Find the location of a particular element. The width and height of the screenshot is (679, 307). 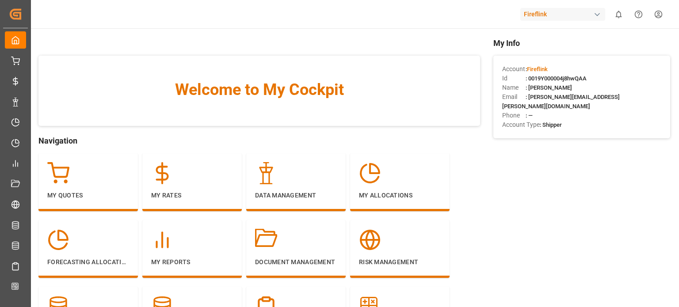

span: Email is located at coordinates (514, 97).